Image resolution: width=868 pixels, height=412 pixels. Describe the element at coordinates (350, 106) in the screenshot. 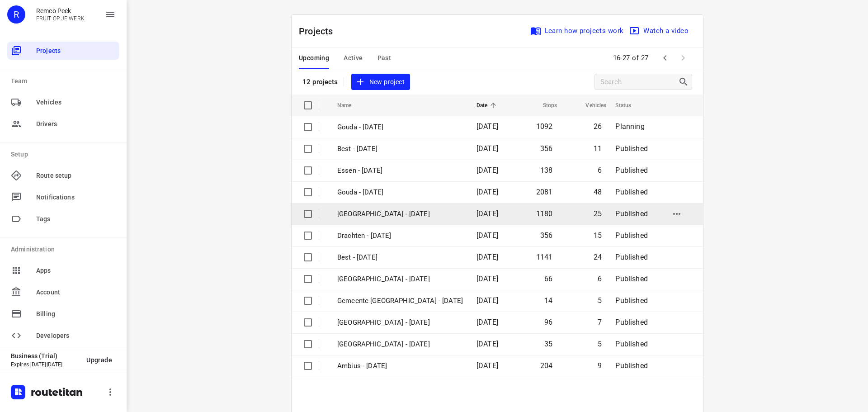

I see `span: Name` at that location.